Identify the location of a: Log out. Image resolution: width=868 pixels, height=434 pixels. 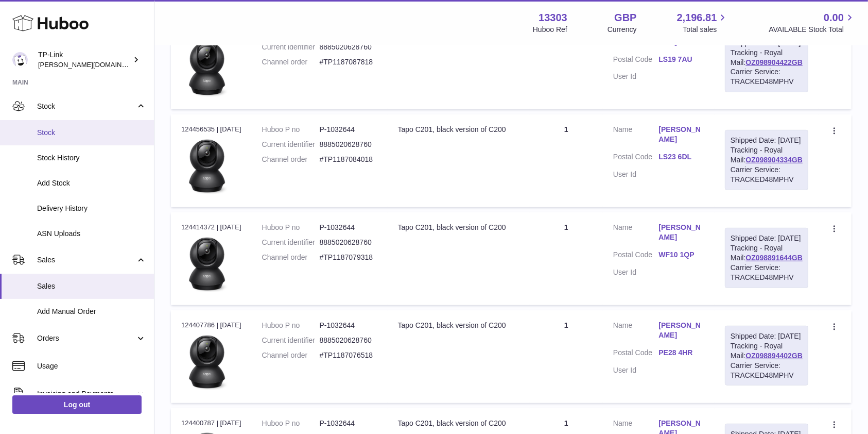
(76, 404).